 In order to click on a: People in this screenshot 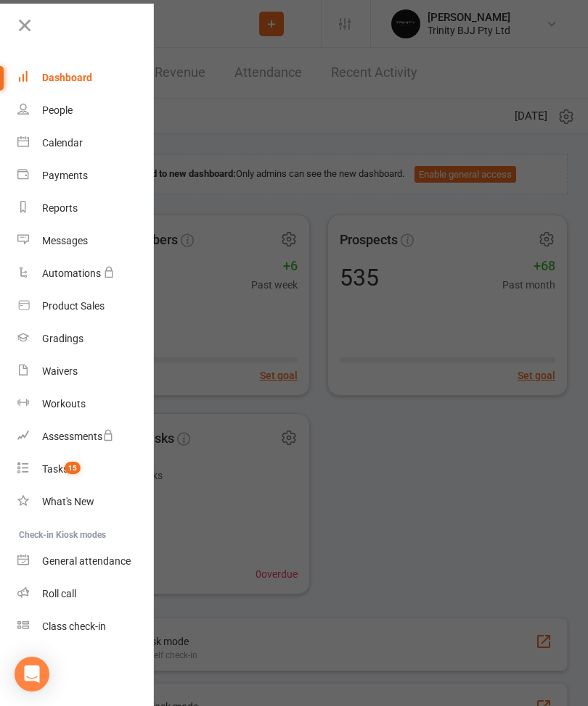, I will do `click(86, 110)`.